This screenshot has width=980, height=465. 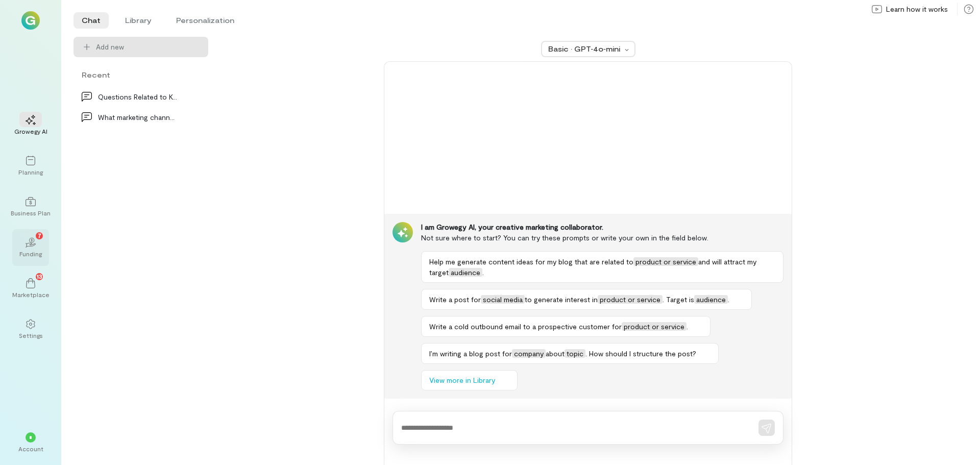 I want to click on a: Settings, so click(x=31, y=329).